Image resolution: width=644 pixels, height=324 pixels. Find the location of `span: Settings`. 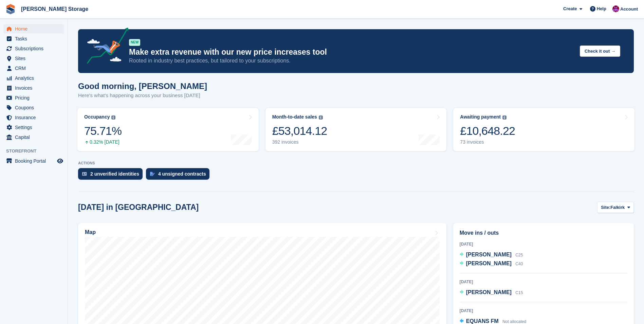

span: Settings is located at coordinates (35, 127).